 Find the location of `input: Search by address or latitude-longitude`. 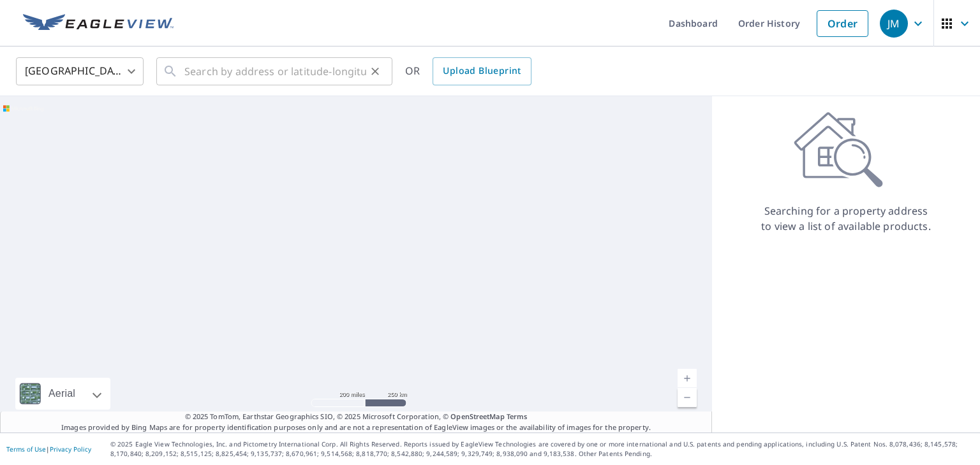

input: Search by address or latitude-longitude is located at coordinates (275, 71).